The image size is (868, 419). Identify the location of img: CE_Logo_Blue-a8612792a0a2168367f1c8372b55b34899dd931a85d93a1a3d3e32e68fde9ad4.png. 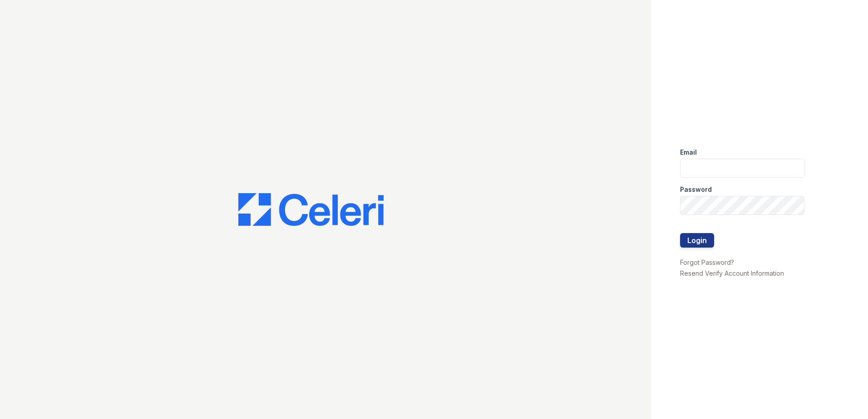
(311, 210).